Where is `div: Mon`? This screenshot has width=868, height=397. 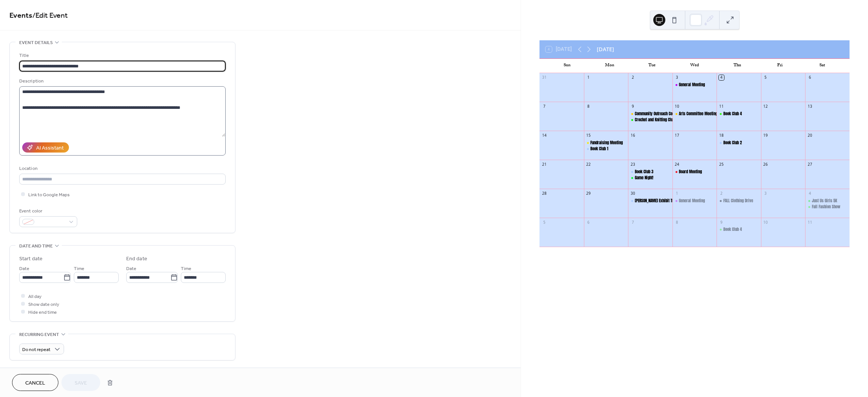
div: Mon is located at coordinates (609, 66).